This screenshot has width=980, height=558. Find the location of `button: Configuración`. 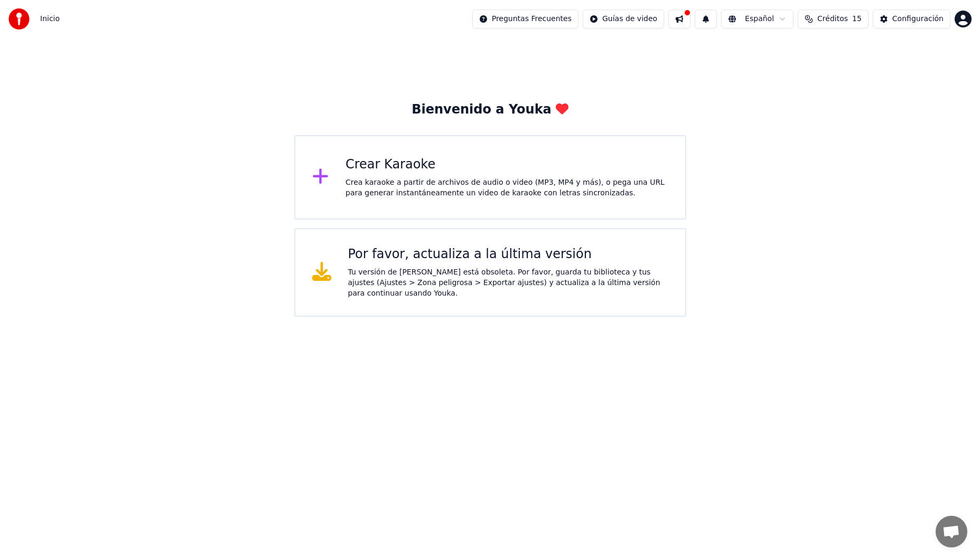

button: Configuración is located at coordinates (911, 20).